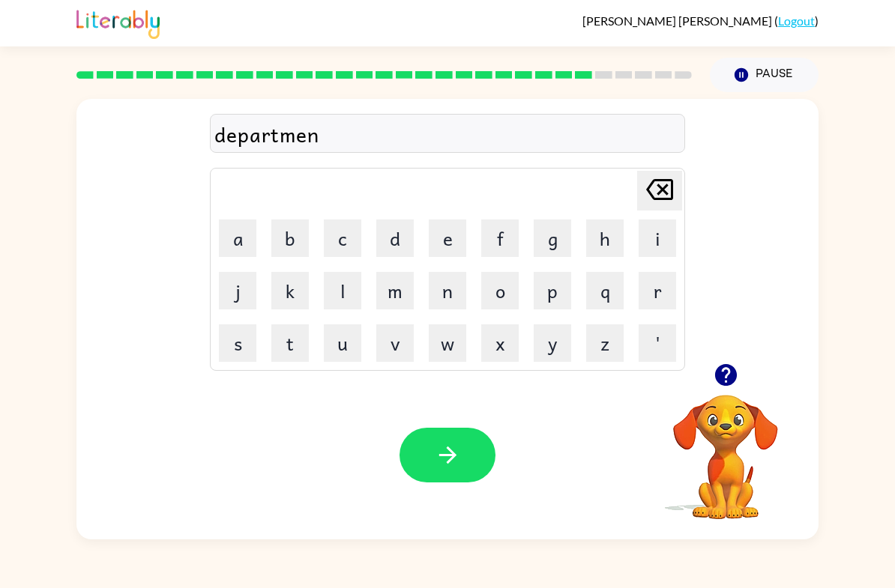 This screenshot has width=895, height=588. What do you see at coordinates (447, 290) in the screenshot?
I see `button: n` at bounding box center [447, 290].